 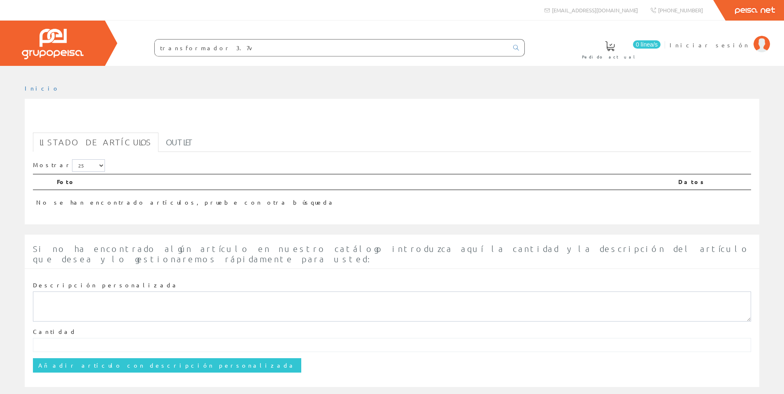 What do you see at coordinates (391, 253) in the screenshot?
I see `span: Si no ha encontrado algún artículo en nuestro catálogo introduzca aquí la cantidad y la descripci...` at bounding box center [391, 253].